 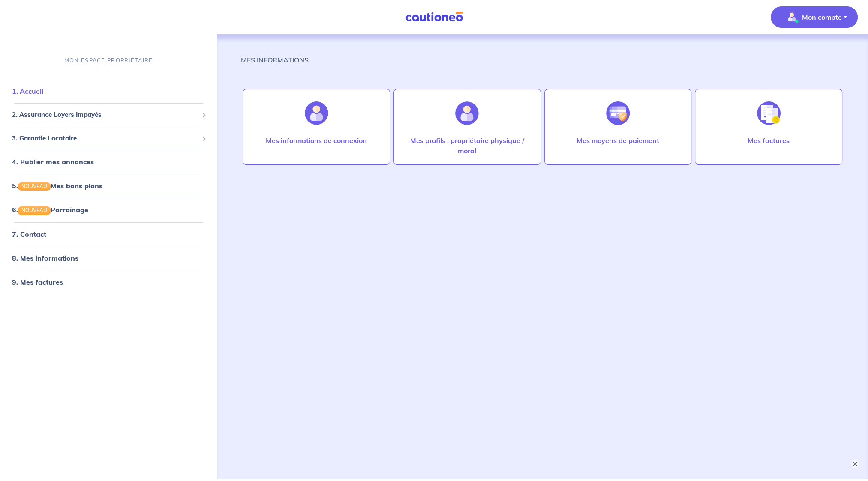 What do you see at coordinates (108, 115) in the screenshot?
I see `div: 2. Assurance Loyers Impayés` at bounding box center [108, 115].